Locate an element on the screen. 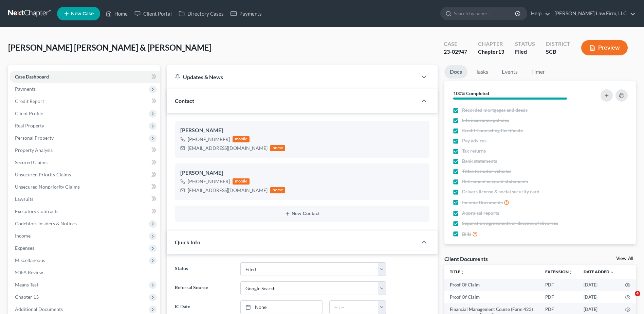  a: Directory Cases is located at coordinates (201, 14).